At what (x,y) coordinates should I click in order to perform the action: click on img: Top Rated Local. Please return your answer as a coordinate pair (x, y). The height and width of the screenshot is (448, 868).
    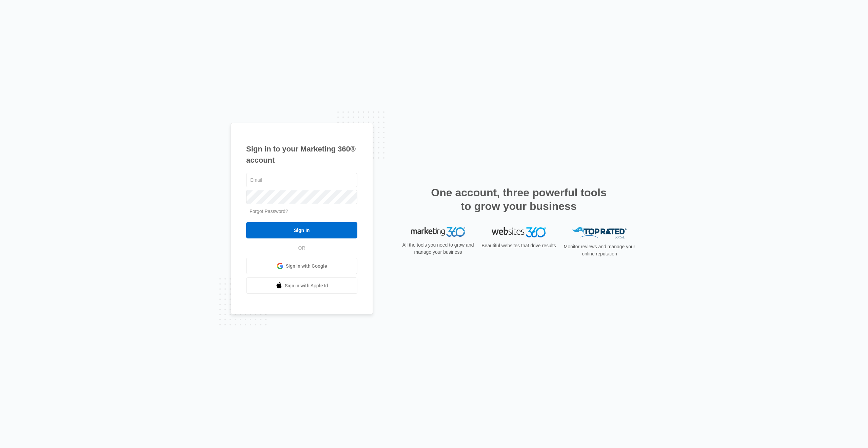
    Looking at the image, I should click on (600, 233).